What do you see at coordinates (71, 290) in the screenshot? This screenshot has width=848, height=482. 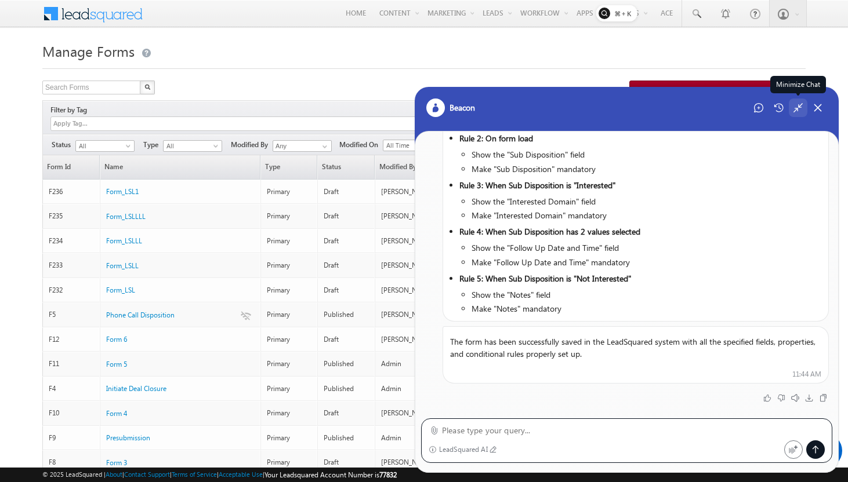 I see `div: F232` at bounding box center [71, 290].